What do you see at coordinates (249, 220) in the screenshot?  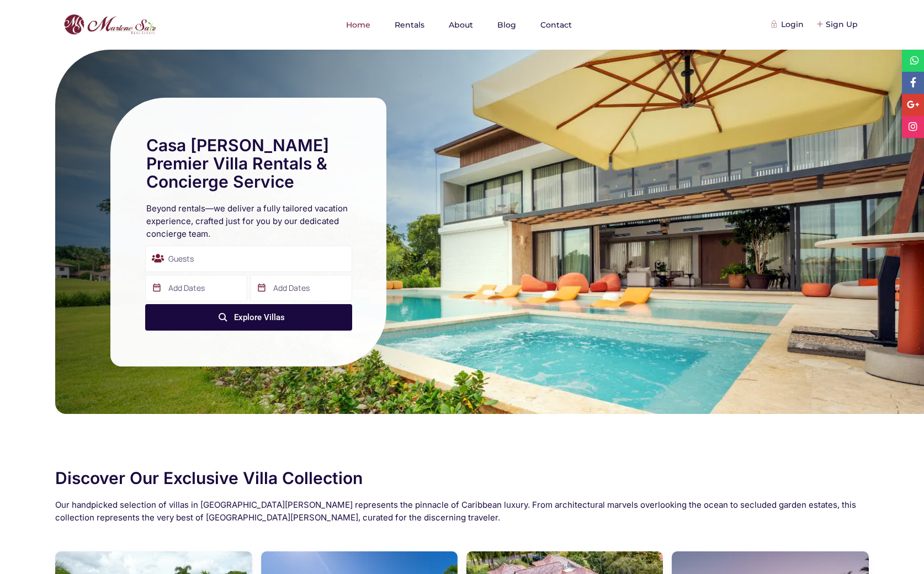 I see `h2: Beyond rentals—we deliver a fully tailored vacation experience, crafted just for you by our dedic...` at bounding box center [249, 220].